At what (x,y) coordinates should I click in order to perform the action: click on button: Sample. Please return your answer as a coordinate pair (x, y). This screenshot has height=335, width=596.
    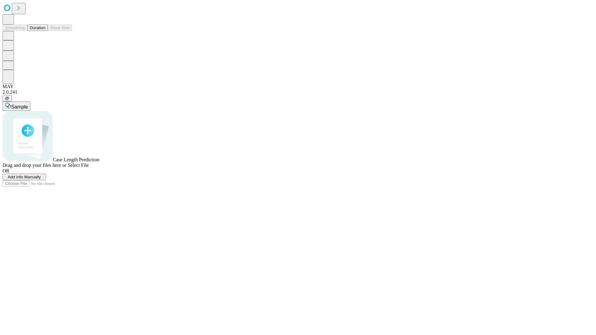
    Looking at the image, I should click on (16, 106).